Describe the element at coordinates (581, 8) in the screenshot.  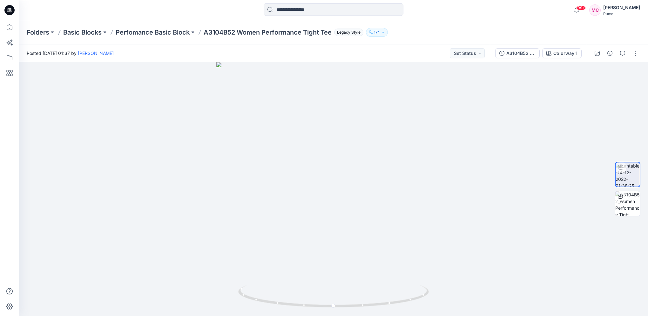
I see `span: 99+` at that location.